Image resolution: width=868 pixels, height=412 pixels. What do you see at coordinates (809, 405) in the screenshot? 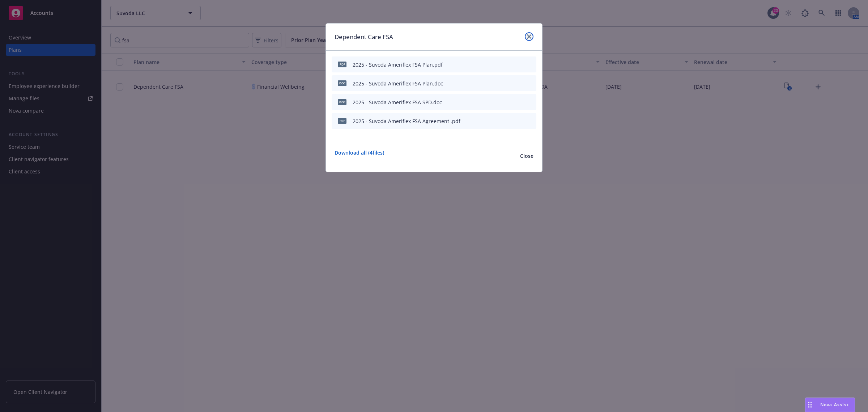
I see `div: Drag to move` at bounding box center [809, 405].